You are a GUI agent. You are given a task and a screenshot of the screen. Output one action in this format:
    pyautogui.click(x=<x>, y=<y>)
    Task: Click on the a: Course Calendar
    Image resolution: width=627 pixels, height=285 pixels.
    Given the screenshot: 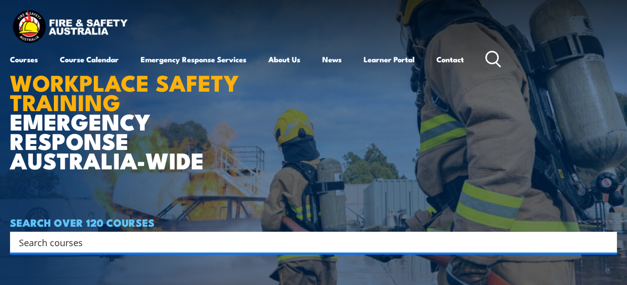 What is the action you would take?
    pyautogui.click(x=89, y=59)
    